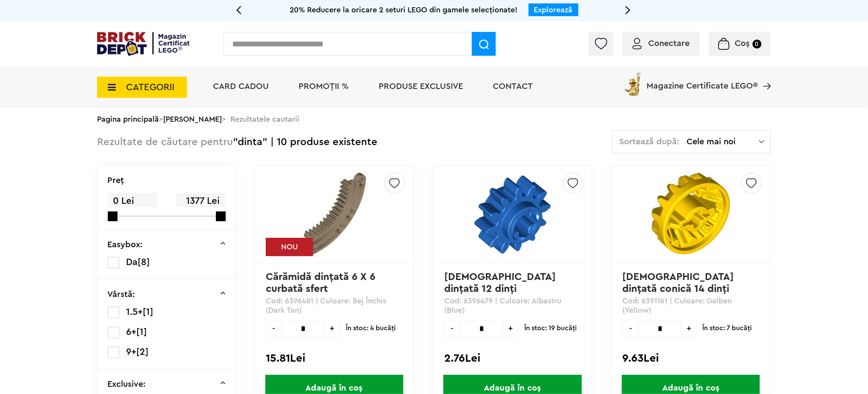  Describe the element at coordinates (322, 283) in the screenshot. I see `a: Cărămidă dinţată 6 X 6 curbată sfert` at that location.